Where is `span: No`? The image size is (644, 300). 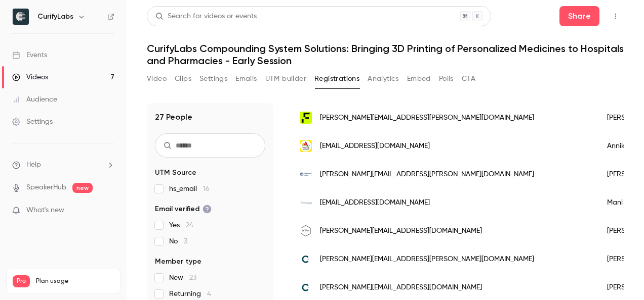 span: No is located at coordinates (179, 242).